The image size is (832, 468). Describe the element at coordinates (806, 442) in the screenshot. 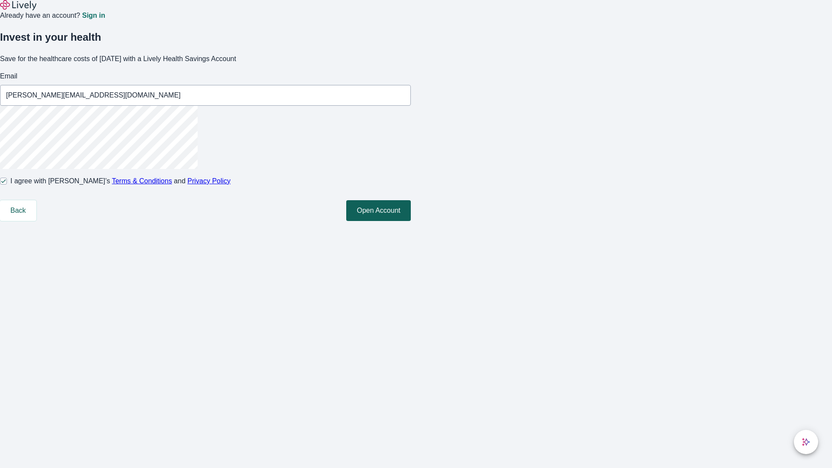

I see `svg: Lively AI Assistant` at that location.